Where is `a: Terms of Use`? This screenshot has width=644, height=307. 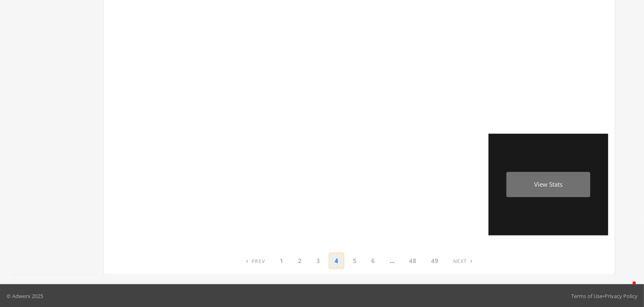 a: Terms of Use is located at coordinates (586, 296).